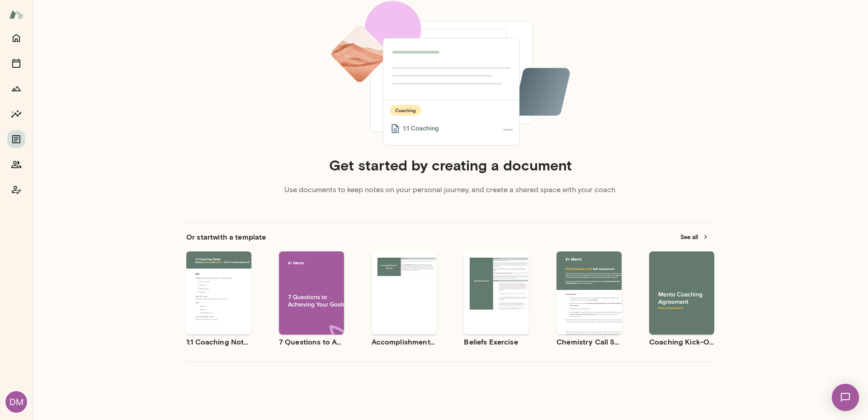 The image size is (868, 420). Describe the element at coordinates (496, 341) in the screenshot. I see `h6: Beliefs Exercise` at that location.